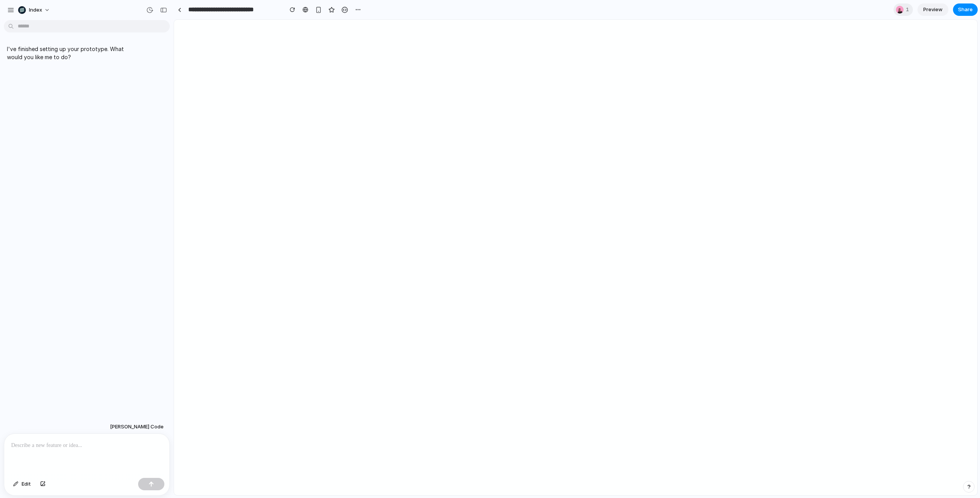  I want to click on button: Share, so click(966, 10).